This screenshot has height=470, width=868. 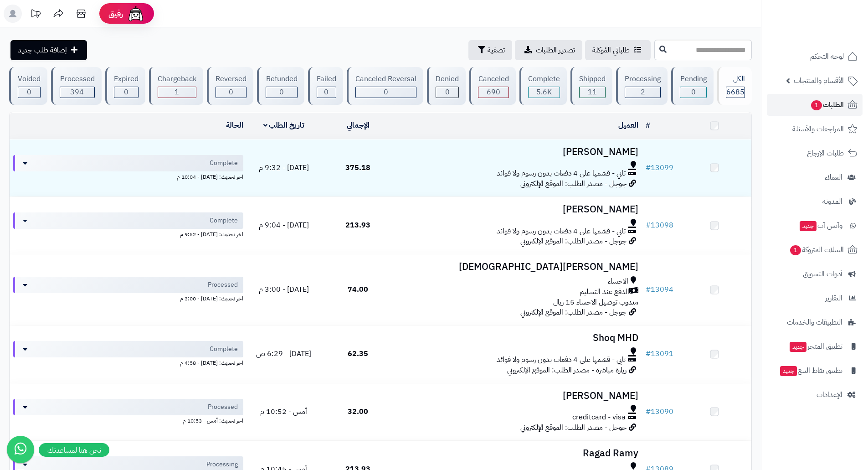 What do you see at coordinates (629, 126) in the screenshot?
I see `a: العميل` at bounding box center [629, 126].